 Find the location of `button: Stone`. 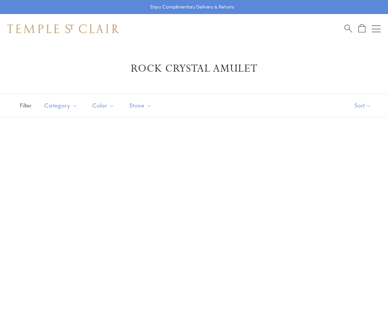

button: Stone is located at coordinates (140, 105).